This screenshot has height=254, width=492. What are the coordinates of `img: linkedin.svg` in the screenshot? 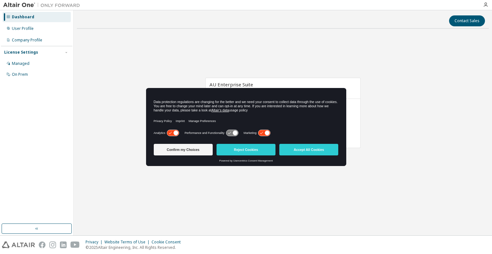 It's located at (63, 244).